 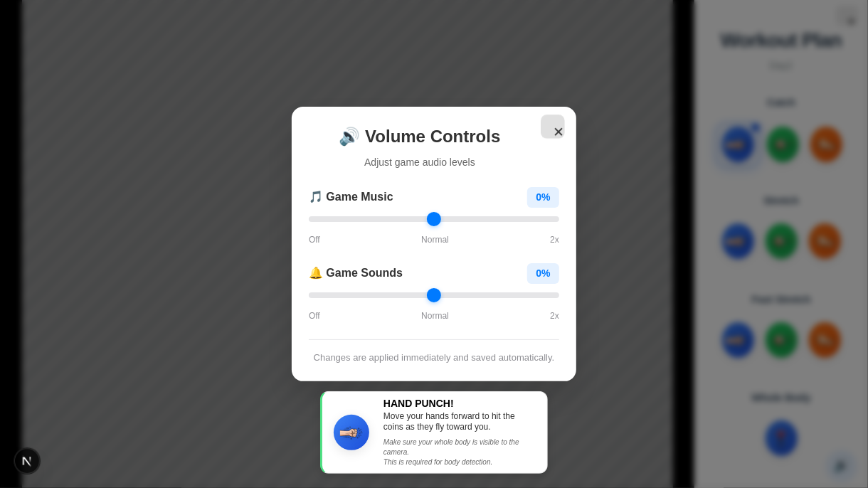 I want to click on p: Changes are applied immediately and saved automatically., so click(x=434, y=357).